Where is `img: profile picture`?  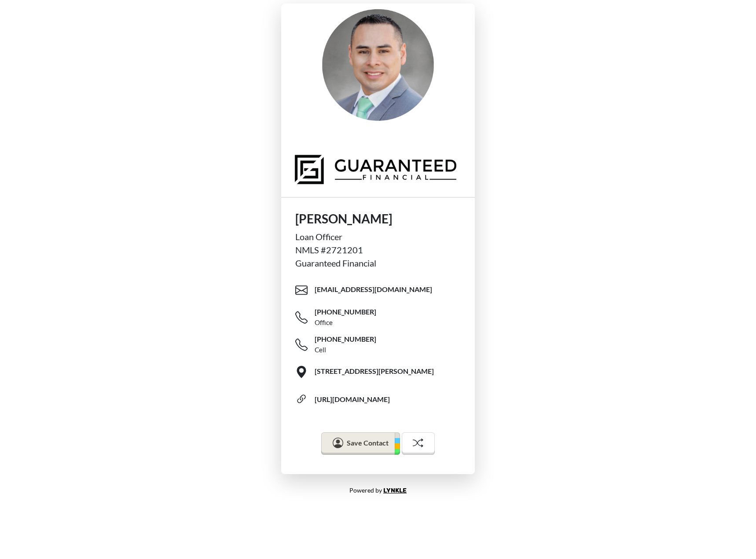
img: profile picture is located at coordinates (378, 100).